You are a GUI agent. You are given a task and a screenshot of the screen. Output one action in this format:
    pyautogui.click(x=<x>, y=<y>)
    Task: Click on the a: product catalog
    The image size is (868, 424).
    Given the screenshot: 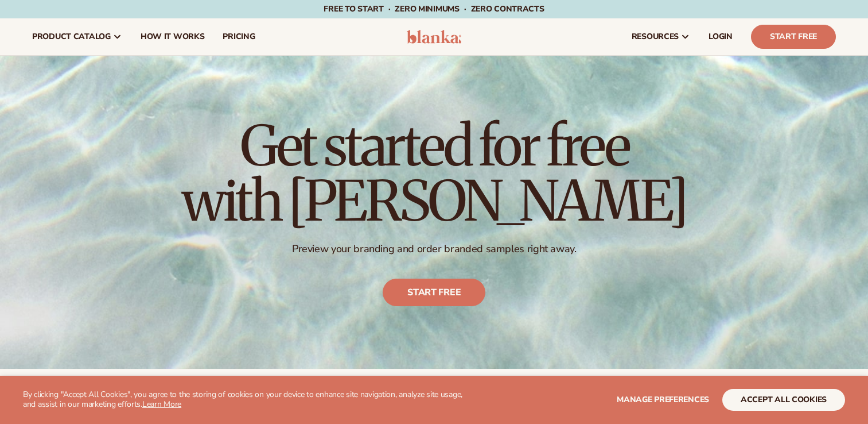 What is the action you would take?
    pyautogui.click(x=77, y=37)
    